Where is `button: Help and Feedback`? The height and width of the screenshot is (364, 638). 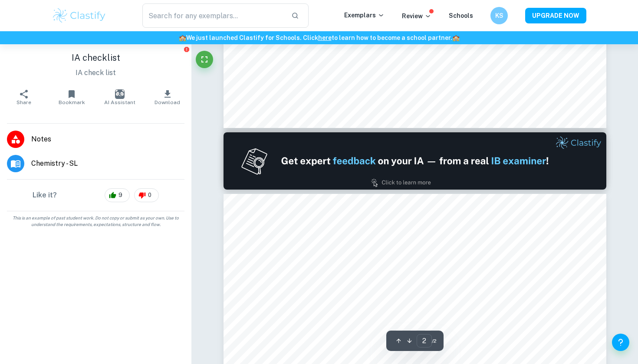 button: Help and Feedback is located at coordinates (621, 342).